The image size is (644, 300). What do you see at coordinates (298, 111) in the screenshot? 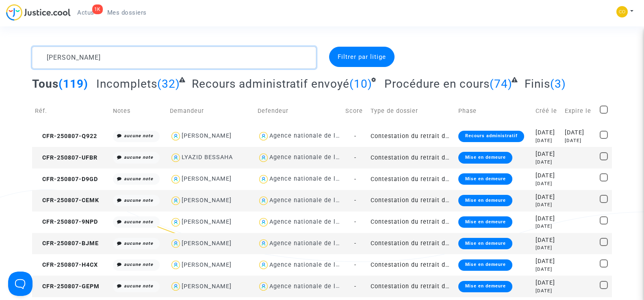
I see `td: Defendeur` at bounding box center [298, 111].